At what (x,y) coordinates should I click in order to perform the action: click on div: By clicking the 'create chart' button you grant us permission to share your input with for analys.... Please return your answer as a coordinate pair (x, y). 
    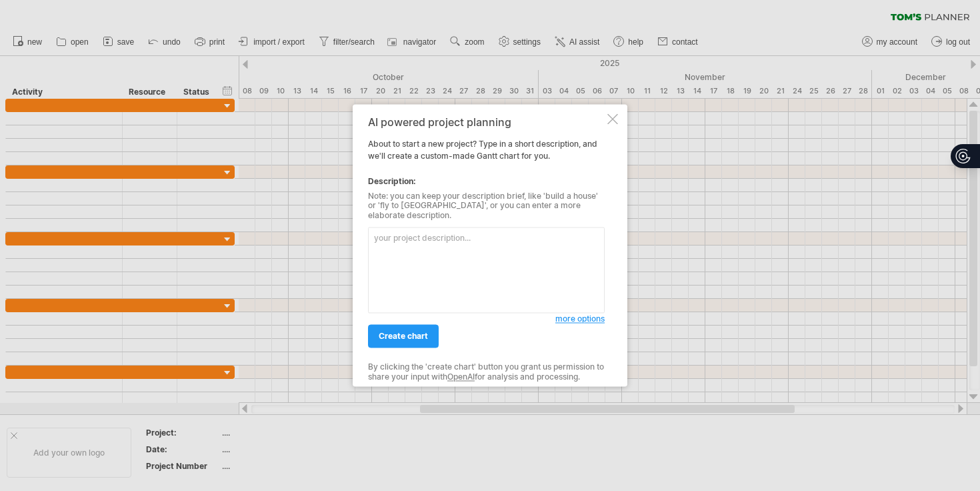
    Looking at the image, I should click on (486, 372).